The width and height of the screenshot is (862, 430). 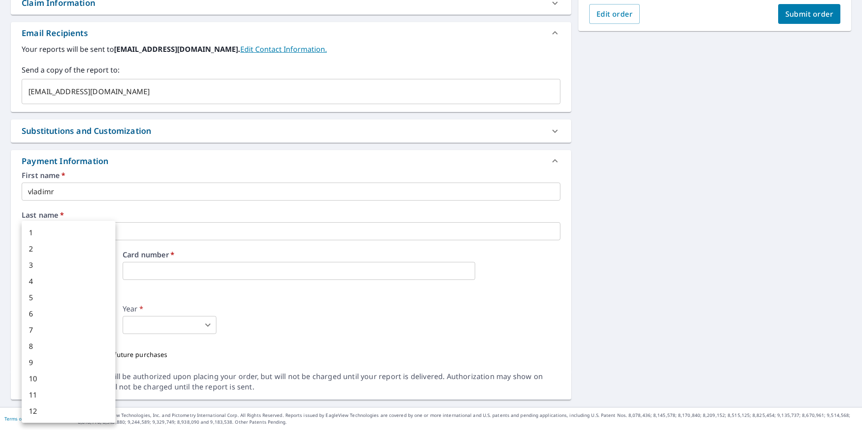 What do you see at coordinates (69, 314) in the screenshot?
I see `li: 6` at bounding box center [69, 314].